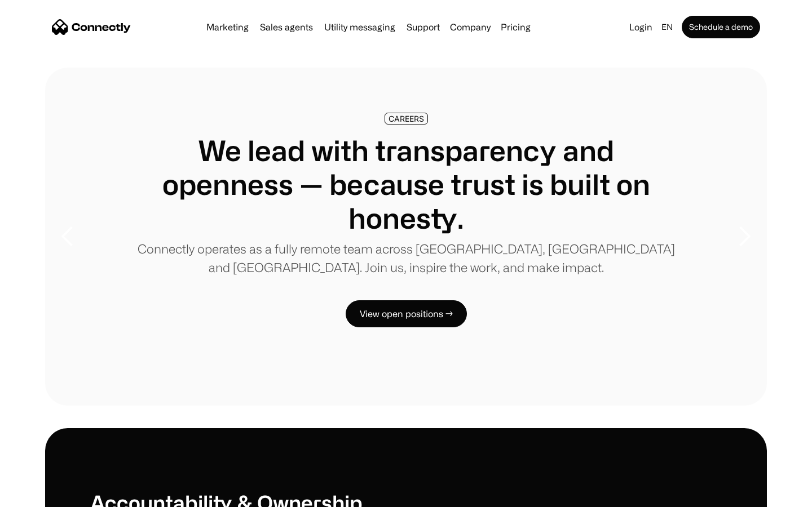 This screenshot has width=812, height=507. What do you see at coordinates (423, 27) in the screenshot?
I see `a: Support` at bounding box center [423, 27].